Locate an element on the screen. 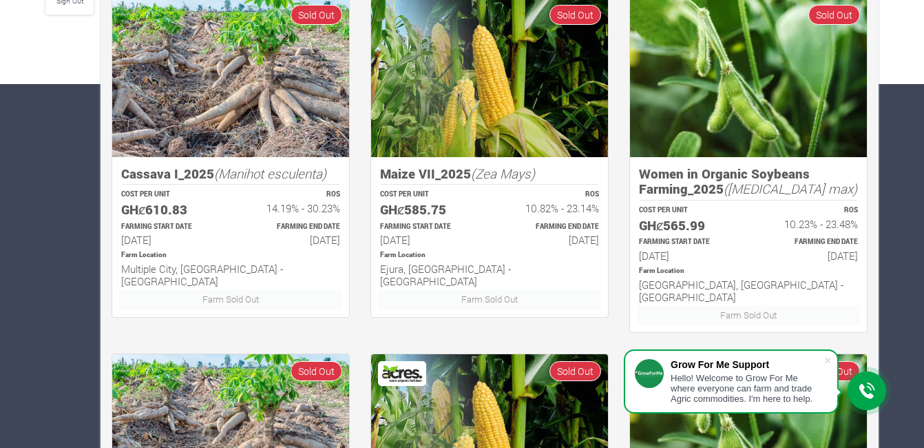  h5: Cassava I_2025 is located at coordinates (231, 174).